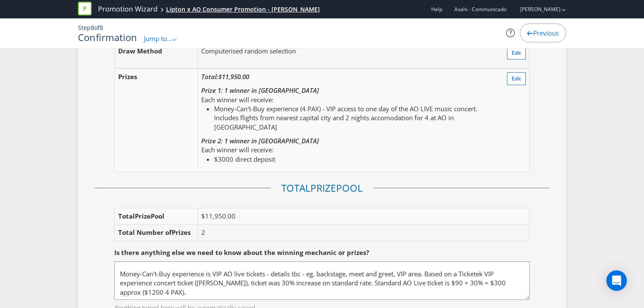 The height and width of the screenshot is (308, 644). I want to click on span: of, so click(97, 27).